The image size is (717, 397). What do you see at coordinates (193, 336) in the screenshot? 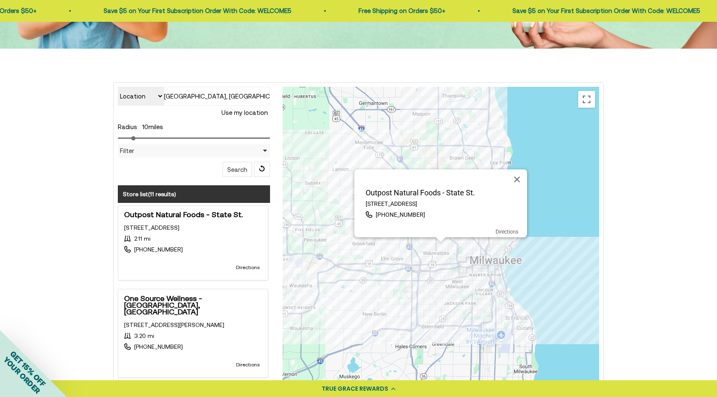
I see `div: 3.20 mi` at bounding box center [193, 336].